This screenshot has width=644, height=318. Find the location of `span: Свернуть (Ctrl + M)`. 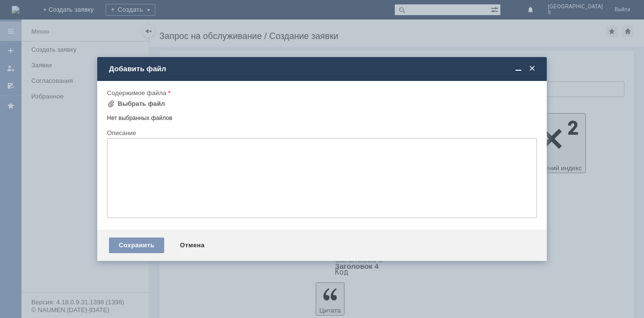

span: Свернуть (Ctrl + M) is located at coordinates (518, 69).